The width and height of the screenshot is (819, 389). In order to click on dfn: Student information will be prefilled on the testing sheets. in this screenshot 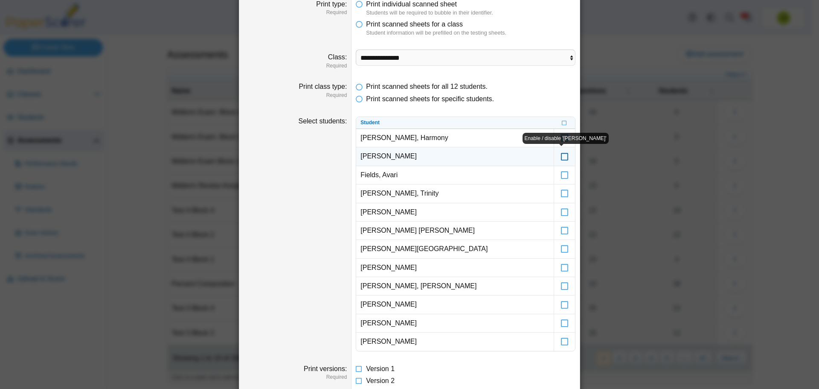, I will do `click(471, 33)`.